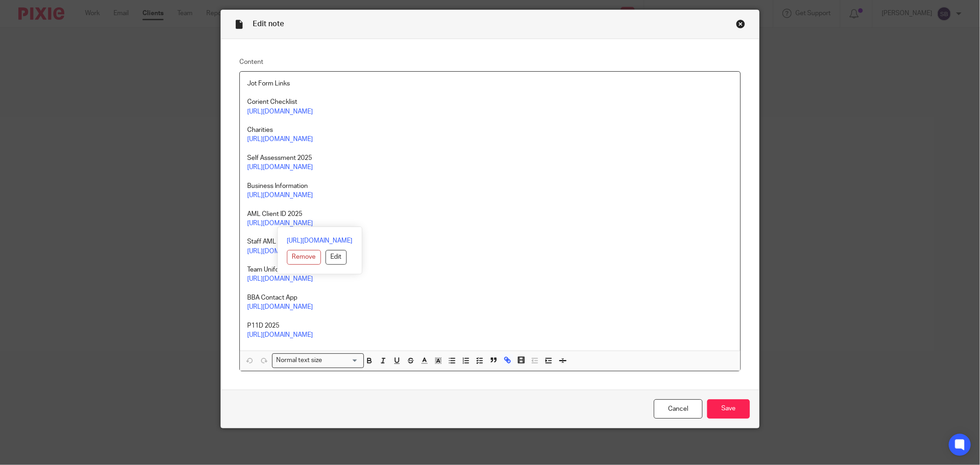 The width and height of the screenshot is (980, 465). Describe the element at coordinates (336, 257) in the screenshot. I see `button: Edit` at that location.